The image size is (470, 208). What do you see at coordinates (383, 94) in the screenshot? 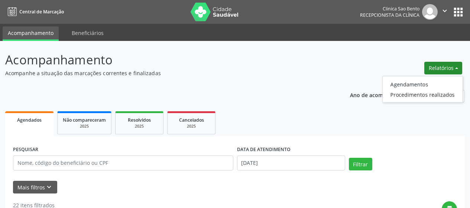
I see `p: Ano de acompanhamento` at bounding box center [383, 94].